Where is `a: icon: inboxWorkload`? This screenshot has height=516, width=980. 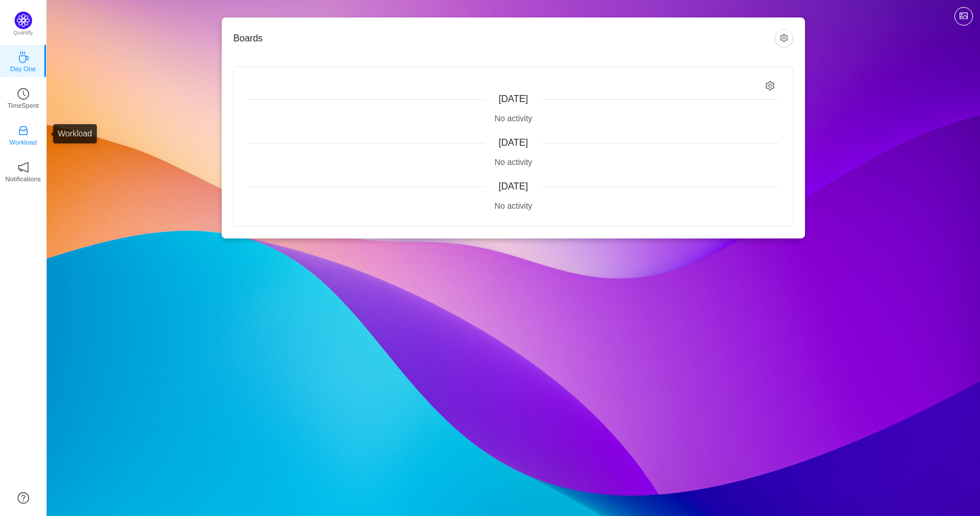
a: icon: inboxWorkload is located at coordinates (23, 134).